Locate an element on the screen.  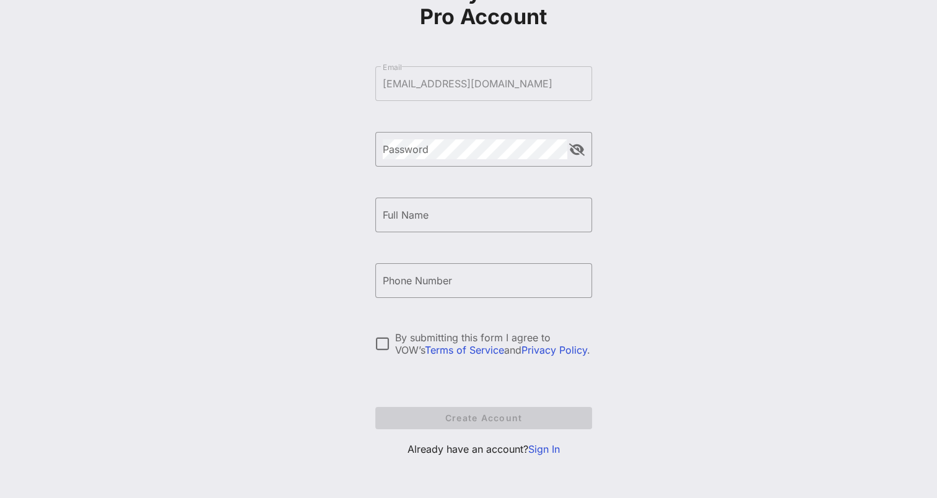
a: Privacy Policy is located at coordinates (554, 350).